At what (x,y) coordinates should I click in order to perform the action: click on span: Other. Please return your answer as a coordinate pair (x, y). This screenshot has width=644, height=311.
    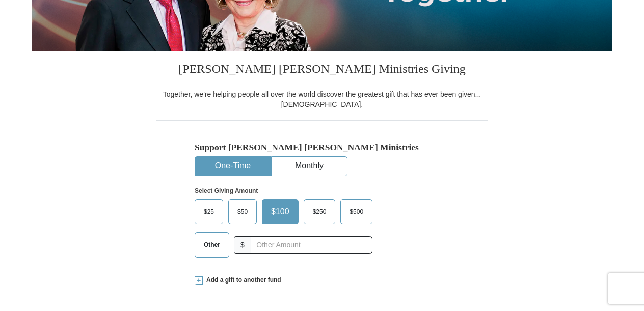
    Looking at the image, I should click on (212, 245).